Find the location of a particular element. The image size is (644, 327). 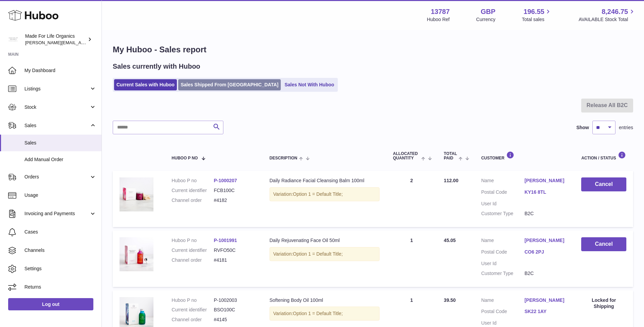

span: AVAILABLE Stock Total is located at coordinates (607, 19).